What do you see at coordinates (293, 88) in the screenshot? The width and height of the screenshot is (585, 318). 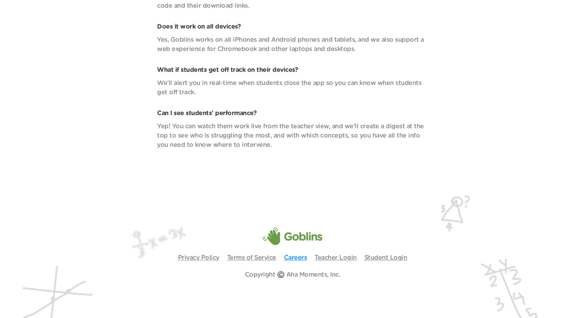 I see `p: We’ll alert you in real-time when students close the app so you can know when students get off tr...` at bounding box center [293, 88].